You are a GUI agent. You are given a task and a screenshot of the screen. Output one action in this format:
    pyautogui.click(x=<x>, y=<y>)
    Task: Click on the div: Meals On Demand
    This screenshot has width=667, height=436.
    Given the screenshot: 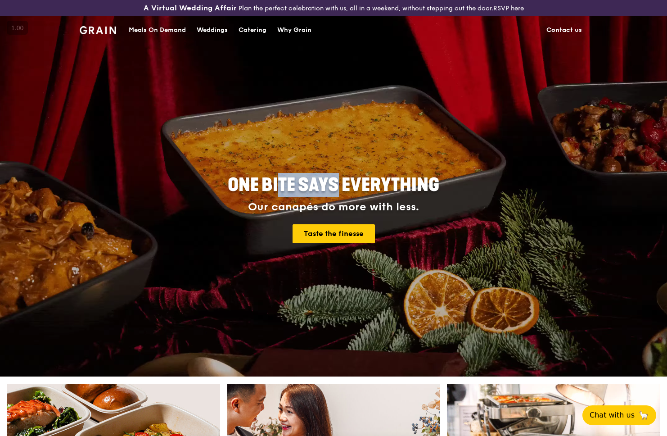 What is the action you would take?
    pyautogui.click(x=157, y=30)
    